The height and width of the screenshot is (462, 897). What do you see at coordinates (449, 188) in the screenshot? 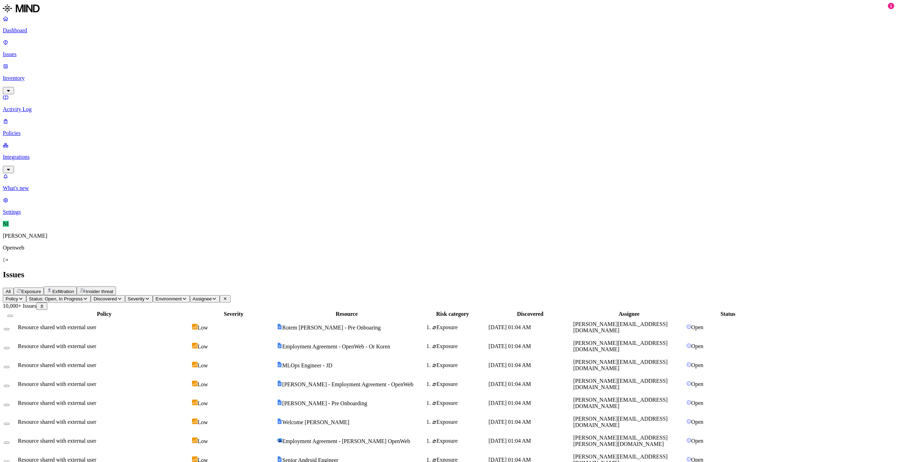
I see `p: What's new` at bounding box center [449, 188].